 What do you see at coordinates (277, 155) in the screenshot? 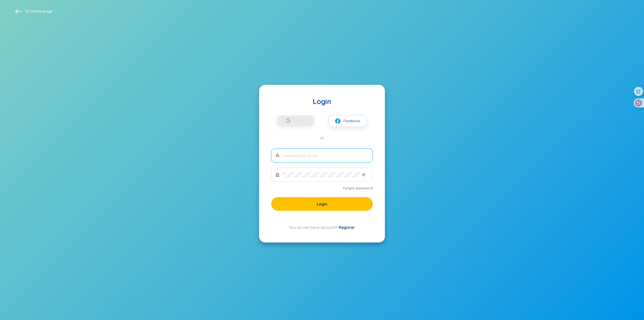
I see `span: user` at bounding box center [277, 155].